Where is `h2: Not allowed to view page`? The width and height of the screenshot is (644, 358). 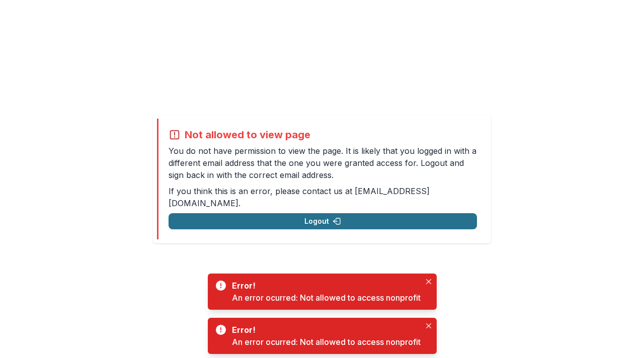
h2: Not allowed to view page is located at coordinates (248, 135).